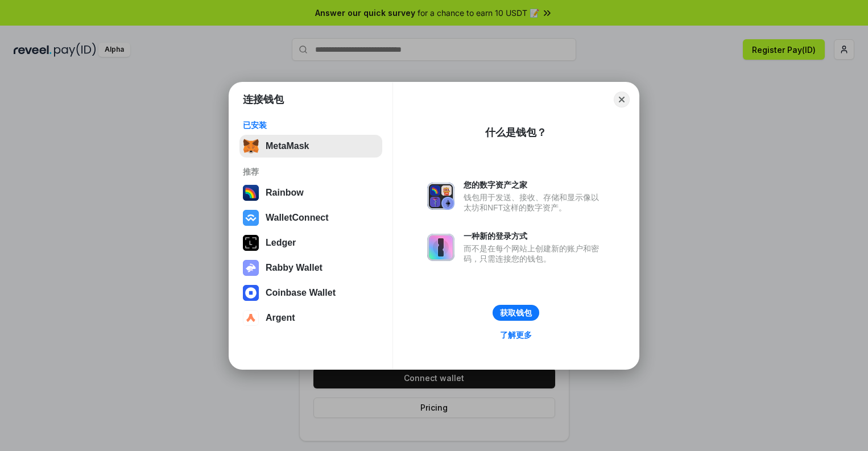  What do you see at coordinates (516, 335) in the screenshot?
I see `a: 了解更多` at bounding box center [516, 335].